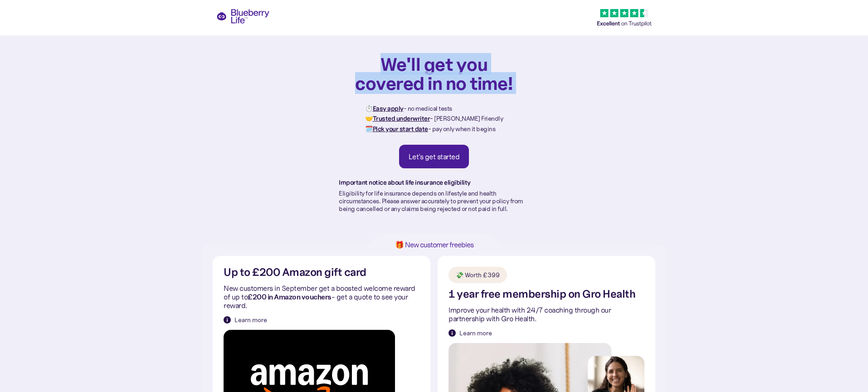 This screenshot has width=868, height=392. I want to click on h1: We'll get you covered in no time!, so click(434, 73).